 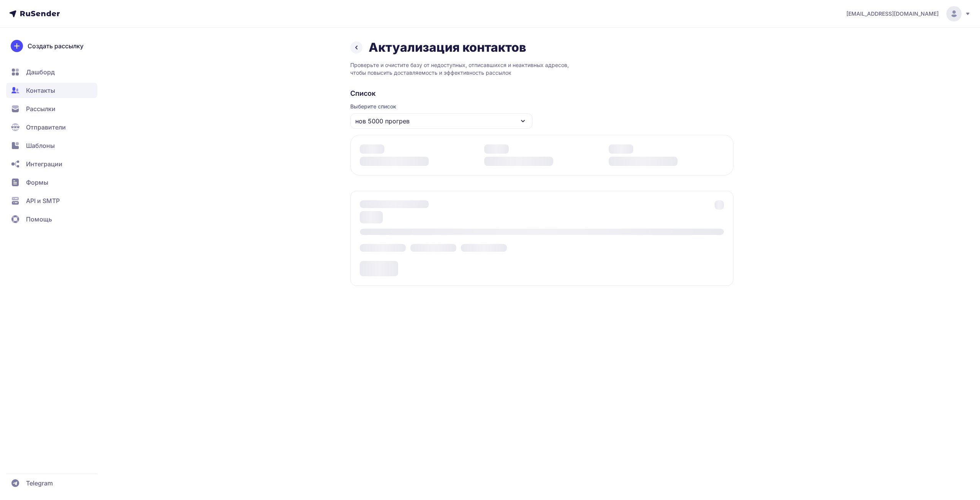 What do you see at coordinates (542, 93) in the screenshot?
I see `h2: Список` at bounding box center [542, 93].